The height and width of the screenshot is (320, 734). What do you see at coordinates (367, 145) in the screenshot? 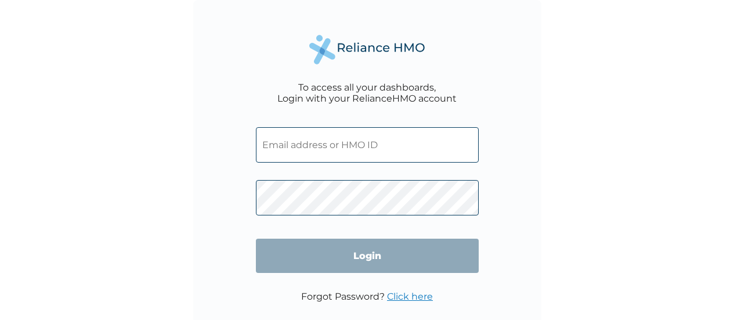
I see `input: Email address or HMO ID` at bounding box center [367, 145].